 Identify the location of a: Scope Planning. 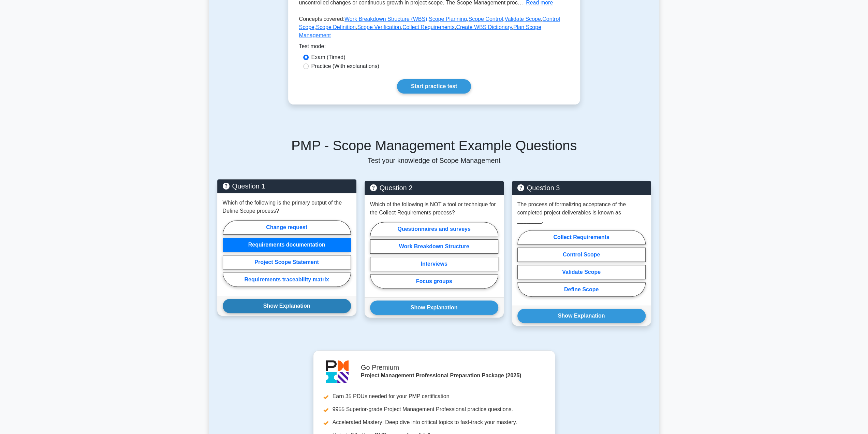
(448, 19).